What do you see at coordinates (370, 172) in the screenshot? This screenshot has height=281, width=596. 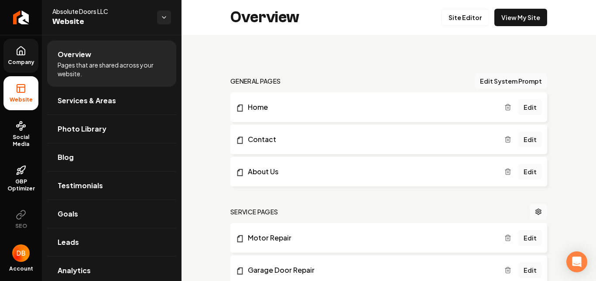 I see `a: About Us` at bounding box center [370, 172].